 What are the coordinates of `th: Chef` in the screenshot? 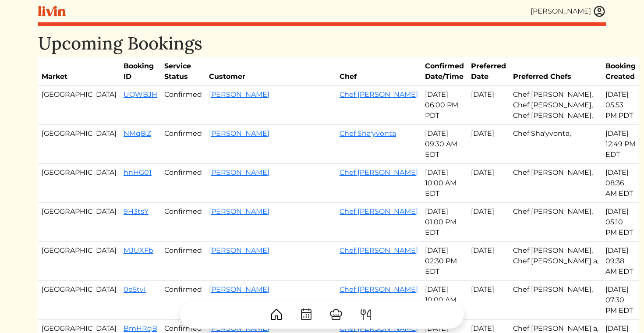 It's located at (379, 71).